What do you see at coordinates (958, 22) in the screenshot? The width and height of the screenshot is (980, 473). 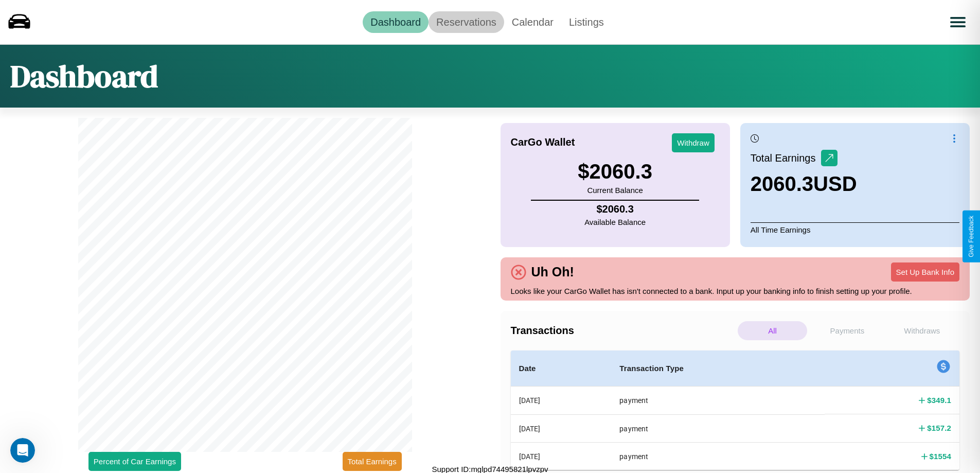 I see `button: Open menu` at bounding box center [958, 22].